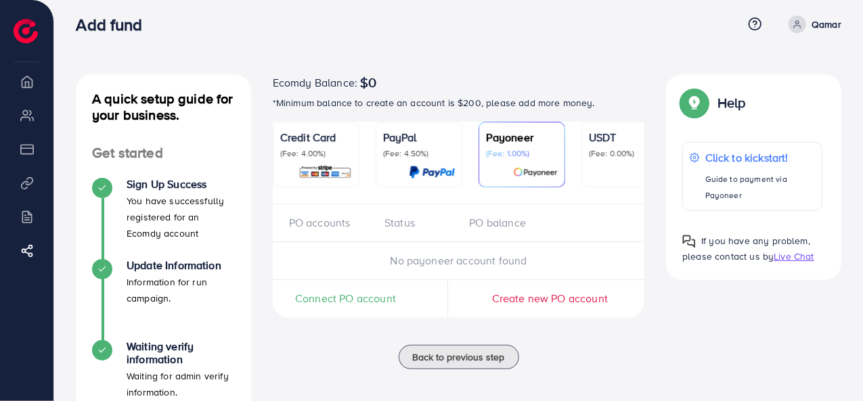  I want to click on div: PO accounts, so click(331, 223).